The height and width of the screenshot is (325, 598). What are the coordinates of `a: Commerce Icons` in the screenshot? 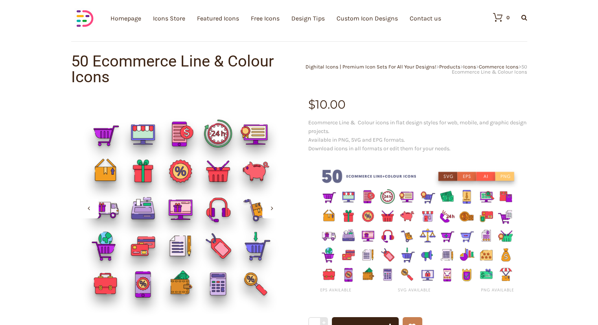 It's located at (498, 66).